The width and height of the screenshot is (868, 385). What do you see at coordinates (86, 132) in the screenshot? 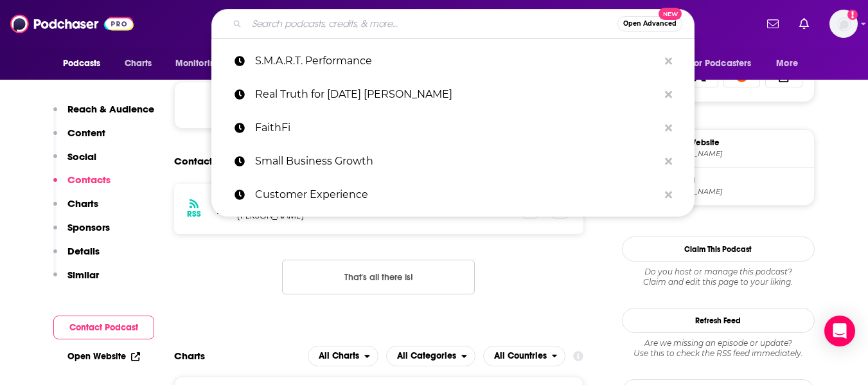
I see `p: Content` at bounding box center [86, 132].